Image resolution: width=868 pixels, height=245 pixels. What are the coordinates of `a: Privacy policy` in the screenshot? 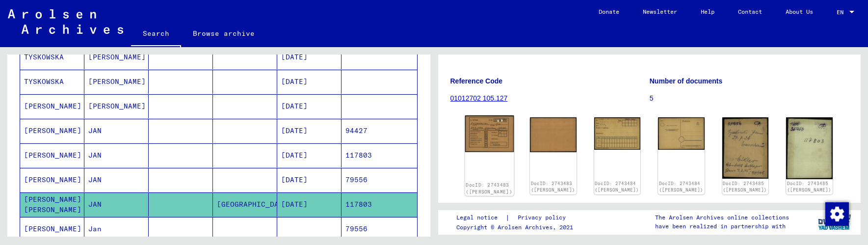 It's located at (544, 218).